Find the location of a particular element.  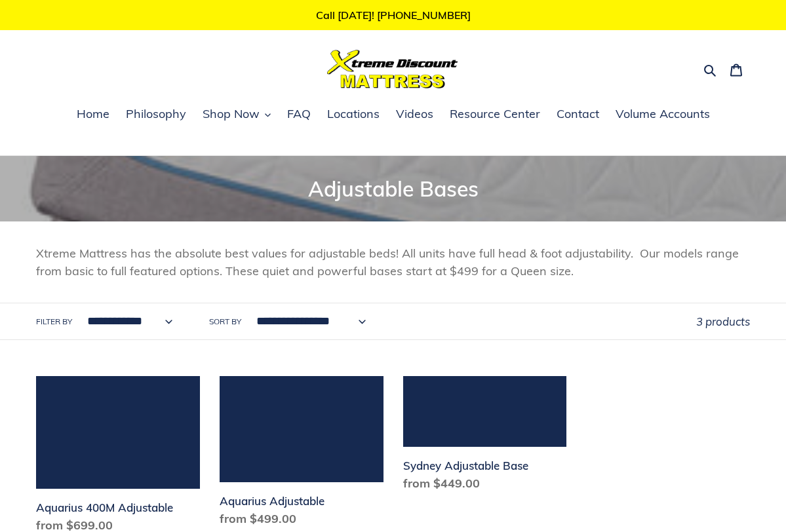

span: Contact is located at coordinates (577, 114).